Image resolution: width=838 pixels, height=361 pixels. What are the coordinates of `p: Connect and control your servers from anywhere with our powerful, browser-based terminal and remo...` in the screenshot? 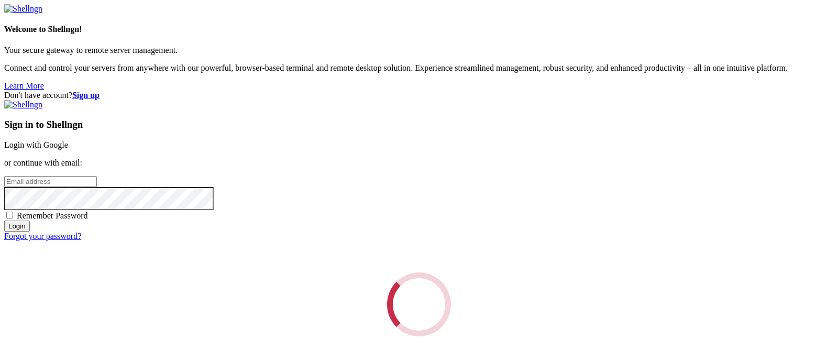 It's located at (419, 68).